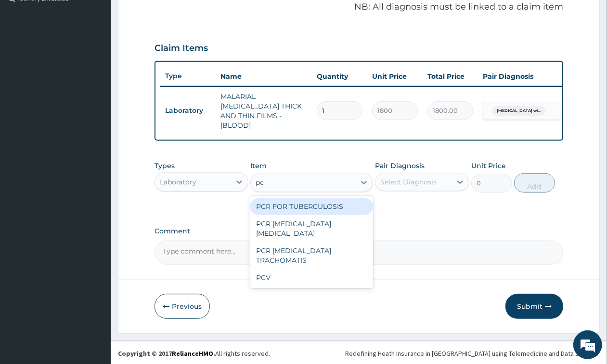 Image resolution: width=607 pixels, height=364 pixels. Describe the element at coordinates (311, 206) in the screenshot. I see `div: PCR FOR TUBERCULOSIS` at that location.